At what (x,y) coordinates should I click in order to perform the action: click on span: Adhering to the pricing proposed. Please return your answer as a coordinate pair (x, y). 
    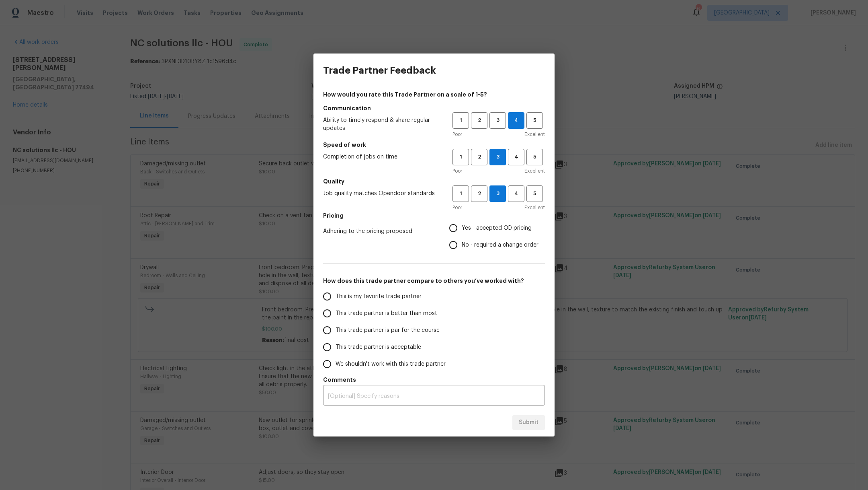
    Looking at the image, I should click on (380, 231).